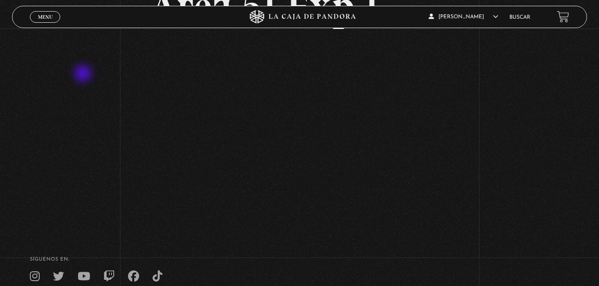  What do you see at coordinates (299, 260) in the screenshot?
I see `h4: SÍguenos en:` at bounding box center [299, 260].